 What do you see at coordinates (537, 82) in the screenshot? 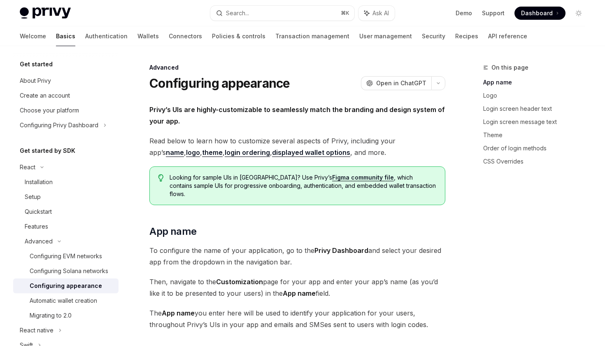
I see `a: App name` at bounding box center [537, 82].